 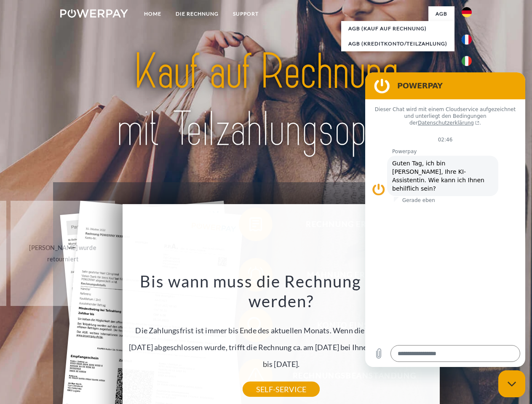 I want to click on h3: Bis wann muss die Rechnung bezahlt werden?, so click(x=282, y=291).